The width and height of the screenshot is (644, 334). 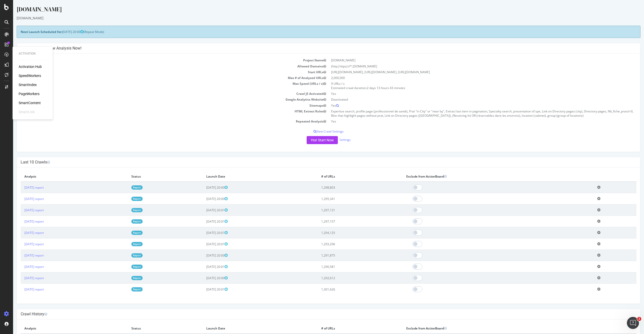 I want to click on td: Expertise search, profile page (professionnel de santé), Prat "in City" or "near by", Extract las..., so click(x=469, y=114).